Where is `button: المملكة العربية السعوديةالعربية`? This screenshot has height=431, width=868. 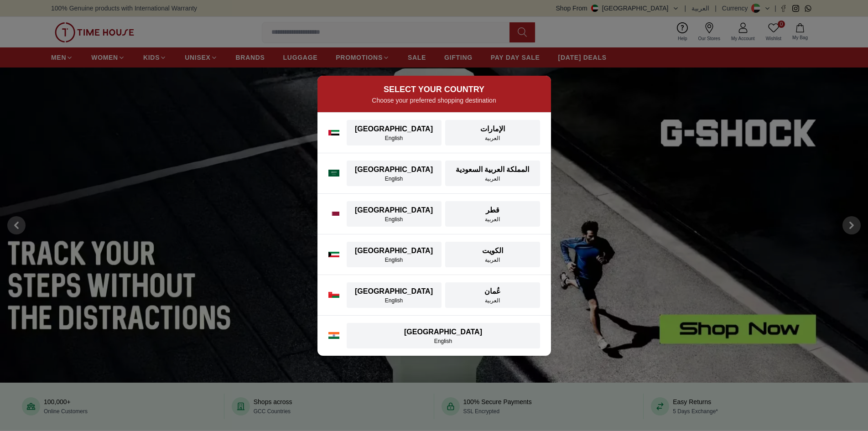
button: المملكة العربية السعوديةالعربية is located at coordinates (493, 173).